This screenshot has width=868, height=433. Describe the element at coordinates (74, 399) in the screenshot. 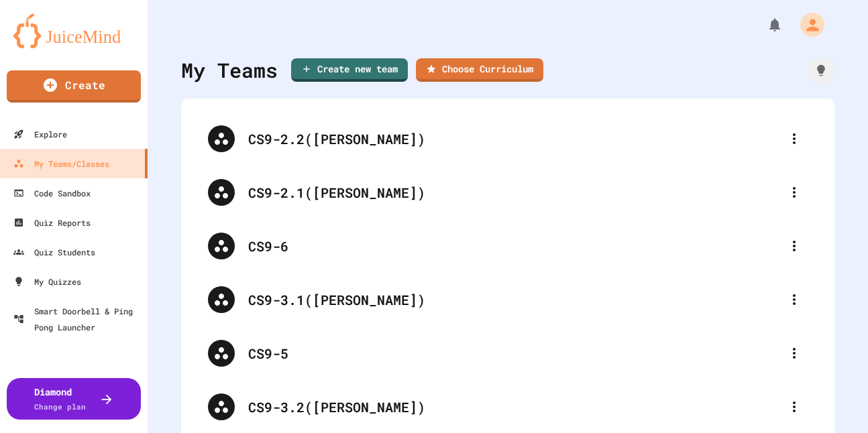

I see `a: DiamondChange plan` at that location.